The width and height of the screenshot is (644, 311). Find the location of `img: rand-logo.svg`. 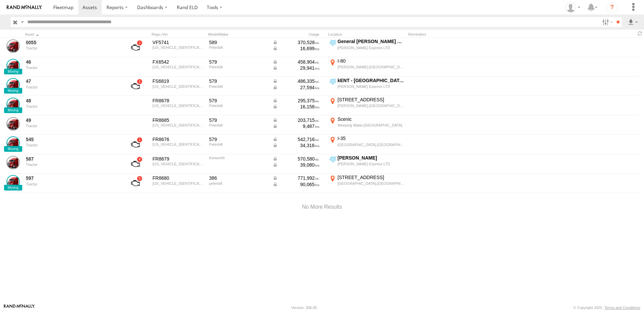

img: rand-logo.svg is located at coordinates (24, 7).